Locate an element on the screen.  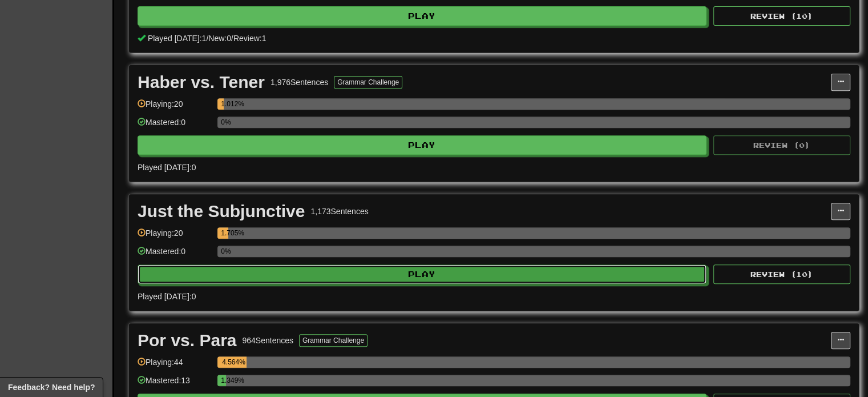
div: 1,976 Sentences is located at coordinates (299, 82).